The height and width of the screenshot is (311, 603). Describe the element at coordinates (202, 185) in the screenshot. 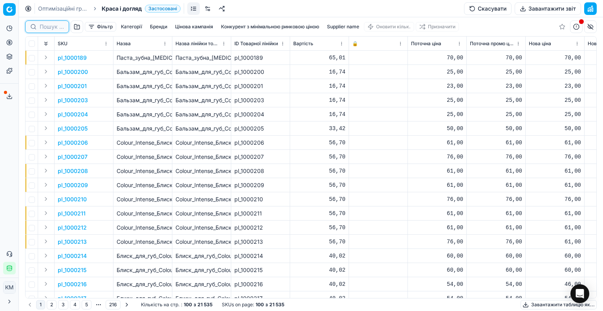

I see `div: Colour_Intense_Блиск_для_губ__Jelly_Gloss__глянець_відтінок_04_(шимер_рум'янець)_6_мл` at that location.